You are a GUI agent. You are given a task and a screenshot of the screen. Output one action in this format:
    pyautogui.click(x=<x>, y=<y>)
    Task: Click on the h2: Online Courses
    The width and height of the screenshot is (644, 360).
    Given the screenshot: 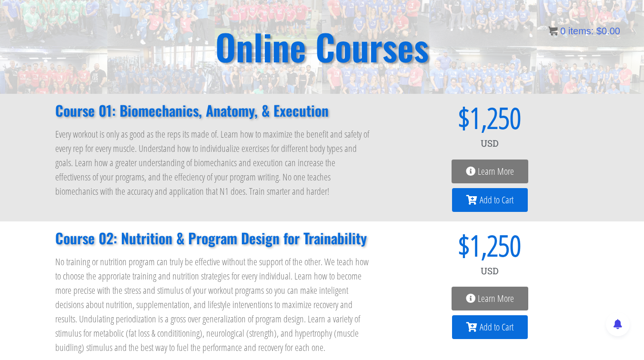 What is the action you would take?
    pyautogui.click(x=322, y=46)
    